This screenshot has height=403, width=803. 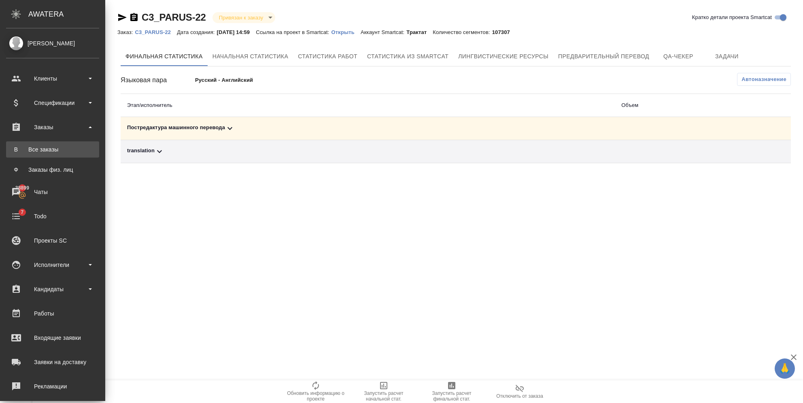 I want to click on p: Дата создания:, so click(x=197, y=32).